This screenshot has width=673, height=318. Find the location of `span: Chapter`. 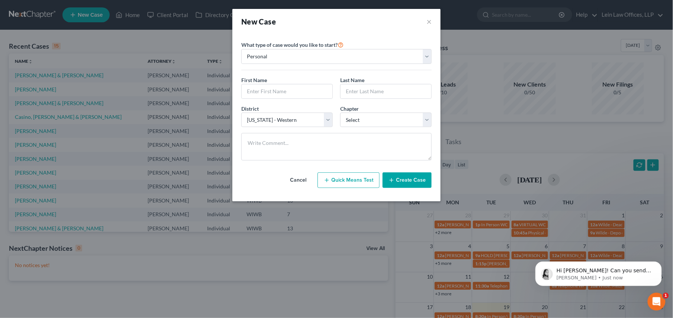

span: Chapter is located at coordinates (350, 109).